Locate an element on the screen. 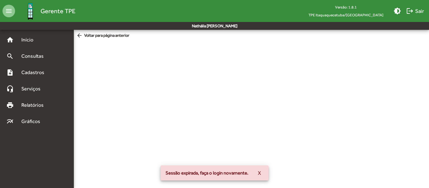 Image resolution: width=429 pixels, height=188 pixels. span: Voltar para página anterior is located at coordinates (103, 36).